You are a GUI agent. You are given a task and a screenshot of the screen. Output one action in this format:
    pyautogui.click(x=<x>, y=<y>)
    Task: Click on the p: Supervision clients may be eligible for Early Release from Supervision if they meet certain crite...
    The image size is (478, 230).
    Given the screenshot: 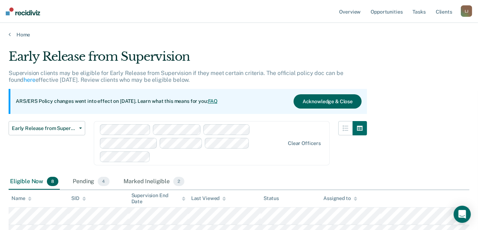 What is the action you would take?
    pyautogui.click(x=176, y=77)
    